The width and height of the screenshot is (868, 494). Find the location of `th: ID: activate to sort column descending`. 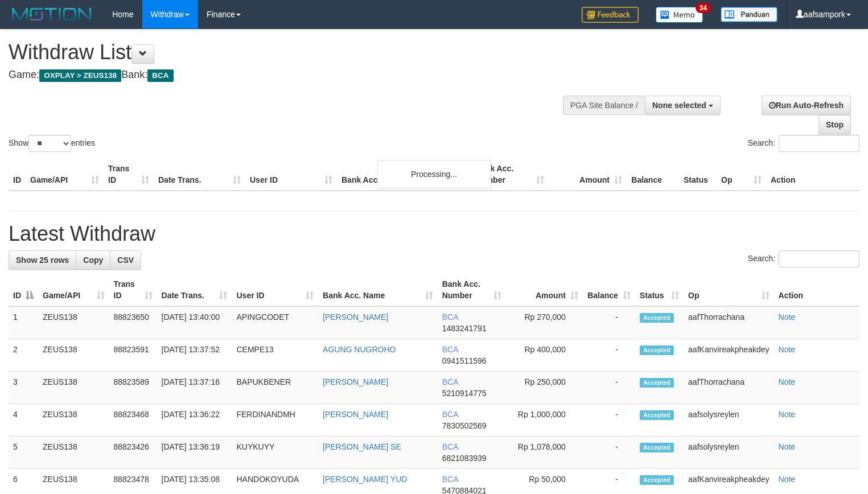

th: ID: activate to sort column descending is located at coordinates (24, 289).